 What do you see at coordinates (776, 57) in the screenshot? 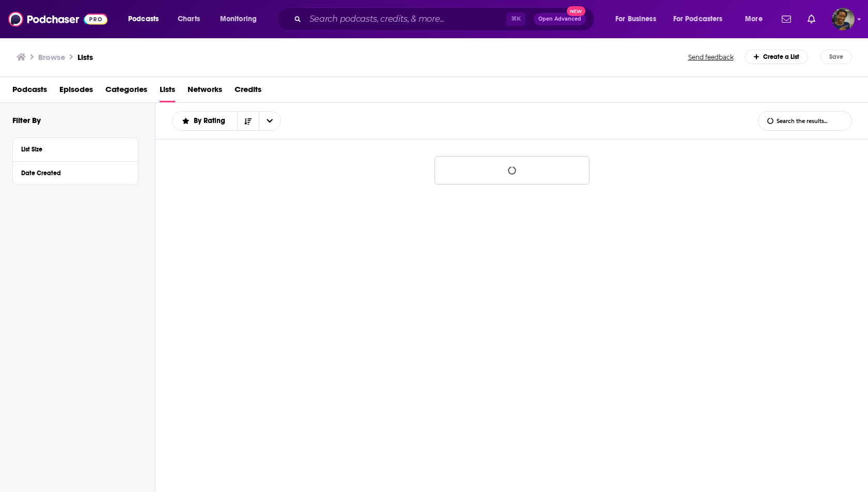
I see `div: Create a List` at bounding box center [776, 57].